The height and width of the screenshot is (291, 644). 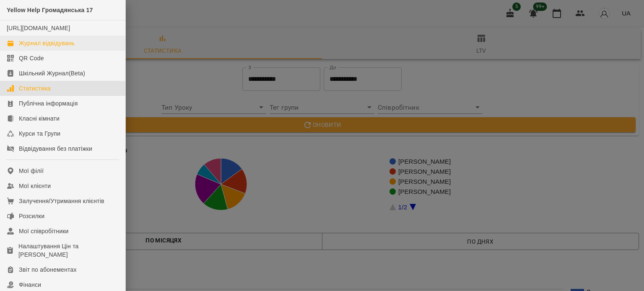 What do you see at coordinates (35, 88) in the screenshot?
I see `div: Статистика` at bounding box center [35, 88].